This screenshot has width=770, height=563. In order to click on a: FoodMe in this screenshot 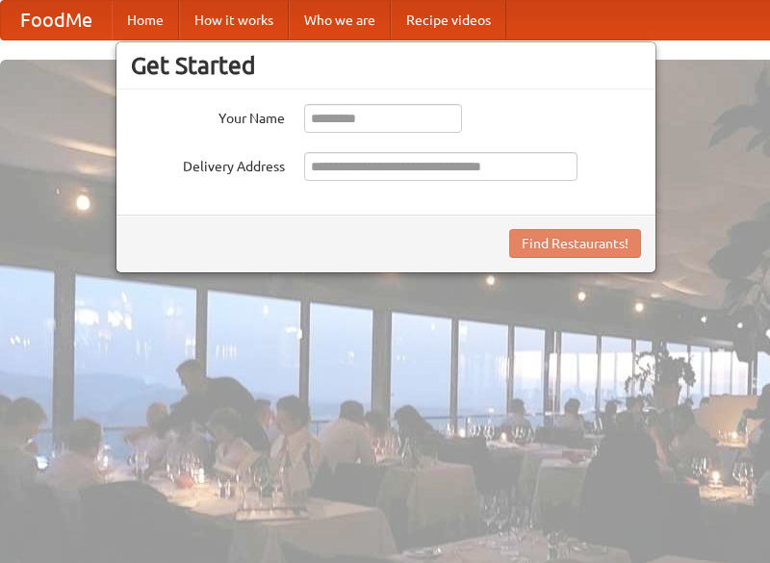, I will do `click(56, 20)`.